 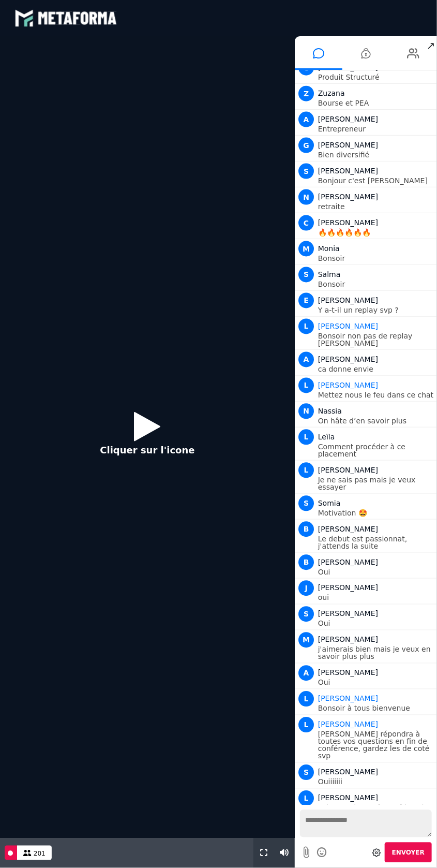 I want to click on p: Ouiiiiiii, so click(x=376, y=783).